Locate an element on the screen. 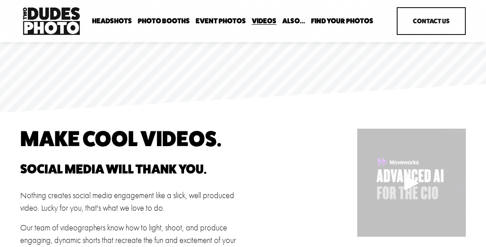 The width and height of the screenshot is (486, 247). h2: Social media will thank you. is located at coordinates (130, 169).